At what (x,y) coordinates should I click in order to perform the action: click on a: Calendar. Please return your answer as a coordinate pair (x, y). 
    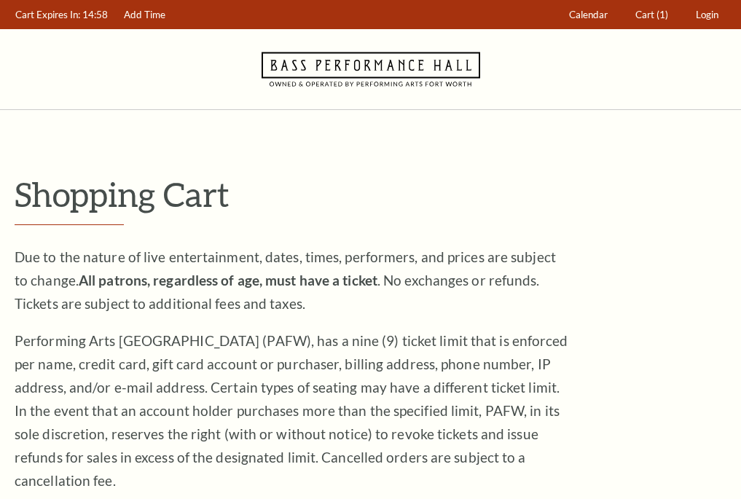
    Looking at the image, I should click on (589, 15).